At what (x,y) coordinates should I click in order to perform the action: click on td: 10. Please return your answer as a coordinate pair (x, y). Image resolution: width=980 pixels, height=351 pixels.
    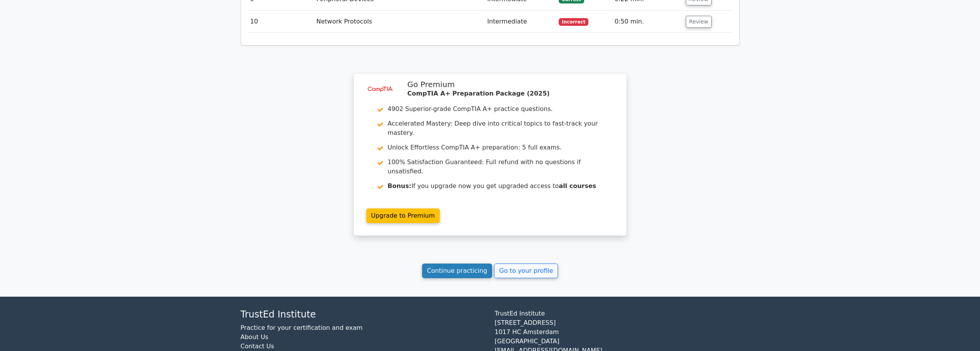
    Looking at the image, I should click on (280, 22).